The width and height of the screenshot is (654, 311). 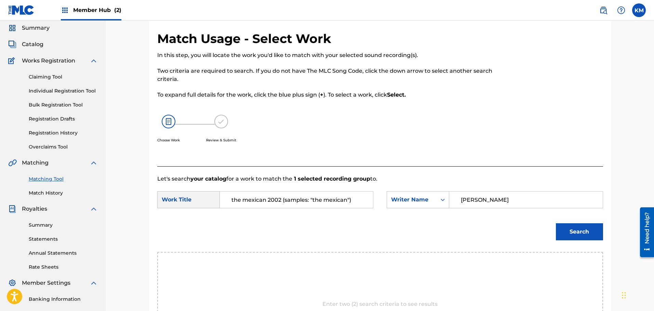 What do you see at coordinates (63, 193) in the screenshot?
I see `a: Match History` at bounding box center [63, 193].